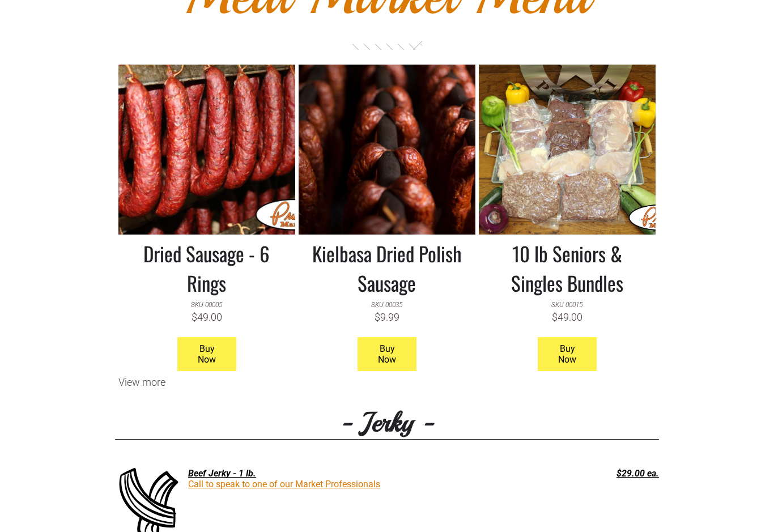 This screenshot has height=532, width=774. What do you see at coordinates (567, 304) in the screenshot?
I see `div: SKU 00015` at bounding box center [567, 304].